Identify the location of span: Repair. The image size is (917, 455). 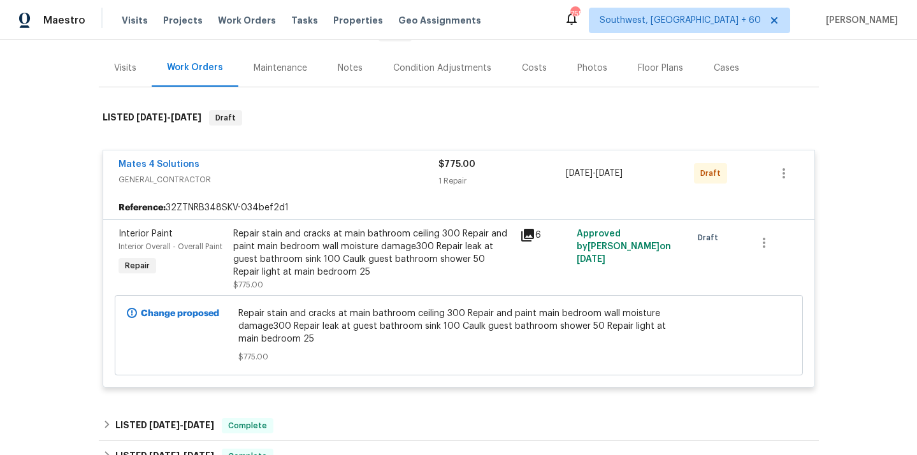
(137, 266).